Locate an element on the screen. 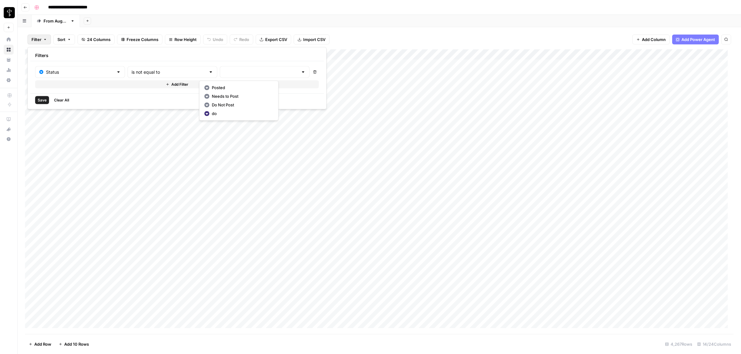 The image size is (741, 354). button: Add Row is located at coordinates (40, 344).